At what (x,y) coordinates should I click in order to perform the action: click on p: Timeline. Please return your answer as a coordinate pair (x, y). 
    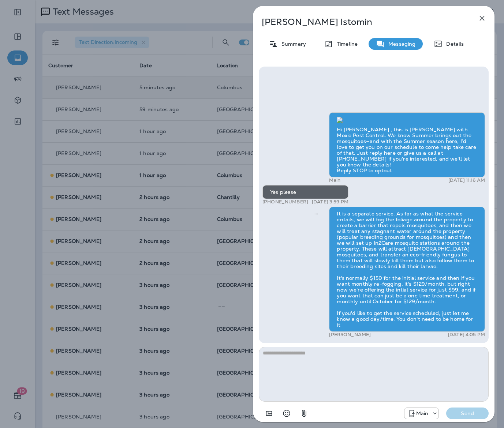
    Looking at the image, I should click on (345, 44).